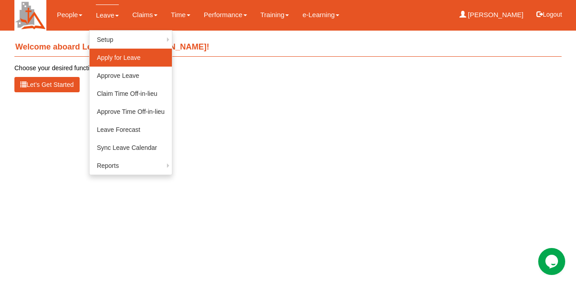 This screenshot has width=576, height=284. I want to click on a: Time, so click(180, 15).